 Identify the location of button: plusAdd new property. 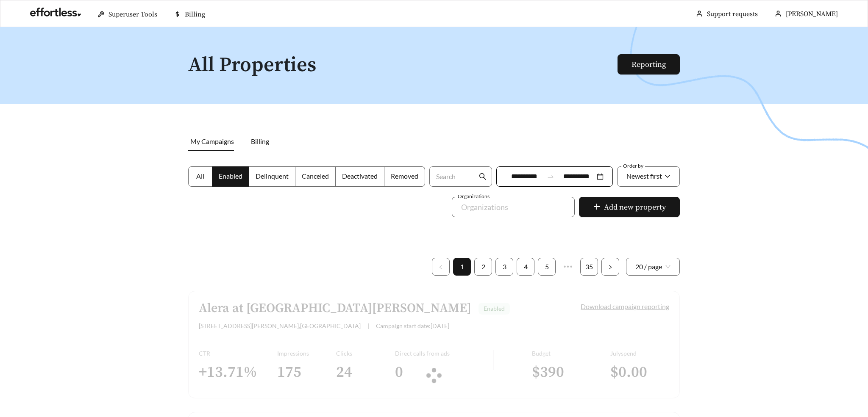
(630, 207).